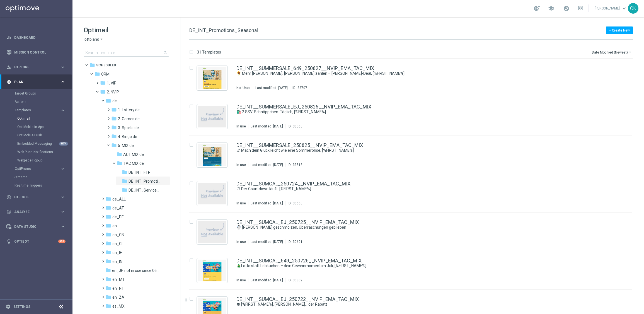 This screenshot has height=314, width=644. Describe the element at coordinates (8, 307) in the screenshot. I see `i: settings` at that location.